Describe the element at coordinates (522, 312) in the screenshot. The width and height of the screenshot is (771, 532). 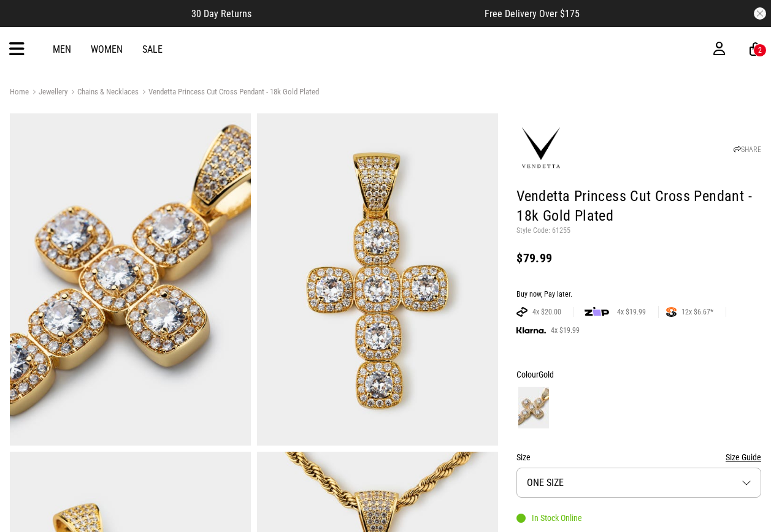
I see `img: AFTERPAY` at that location.